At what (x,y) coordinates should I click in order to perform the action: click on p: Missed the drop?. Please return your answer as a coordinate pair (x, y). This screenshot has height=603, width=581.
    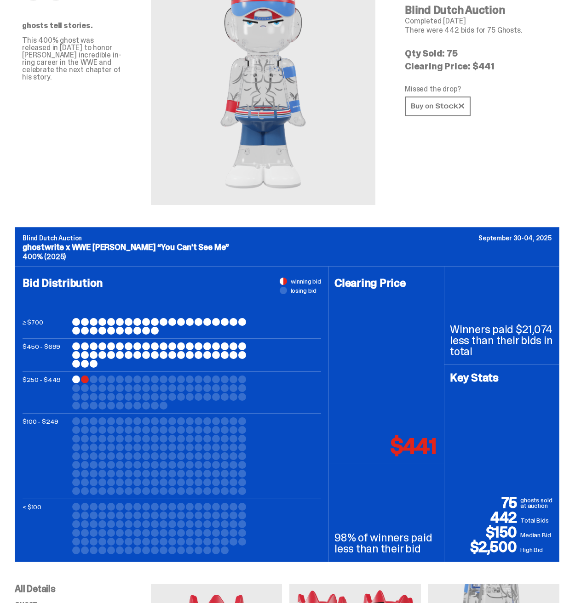
    Looking at the image, I should click on (478, 89).